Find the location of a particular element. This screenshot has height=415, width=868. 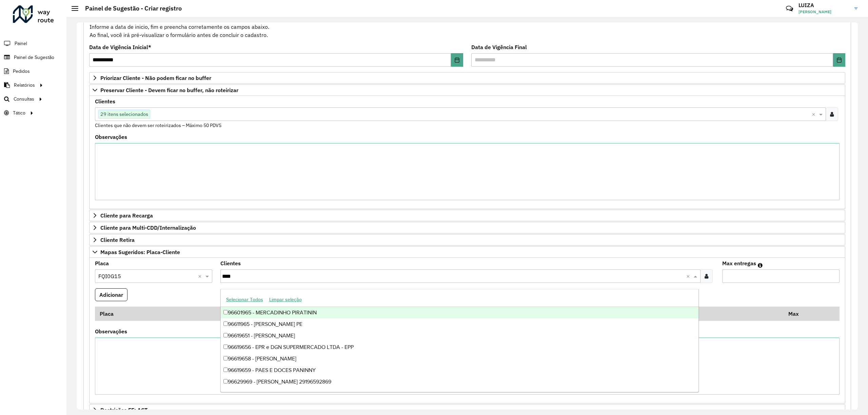

div: Preservar Cliente - Devem ficar no buffer, não roteirizar is located at coordinates (467, 153).